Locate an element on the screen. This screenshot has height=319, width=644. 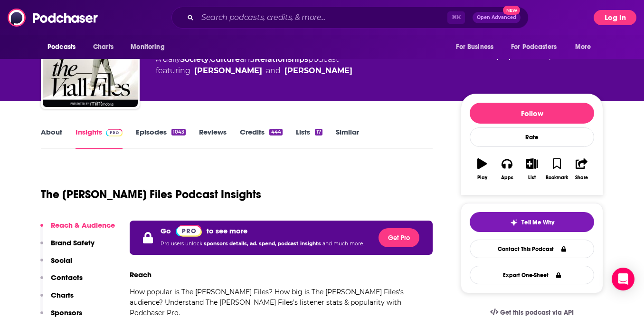
img: tell me why sparkle is located at coordinates (514, 223).